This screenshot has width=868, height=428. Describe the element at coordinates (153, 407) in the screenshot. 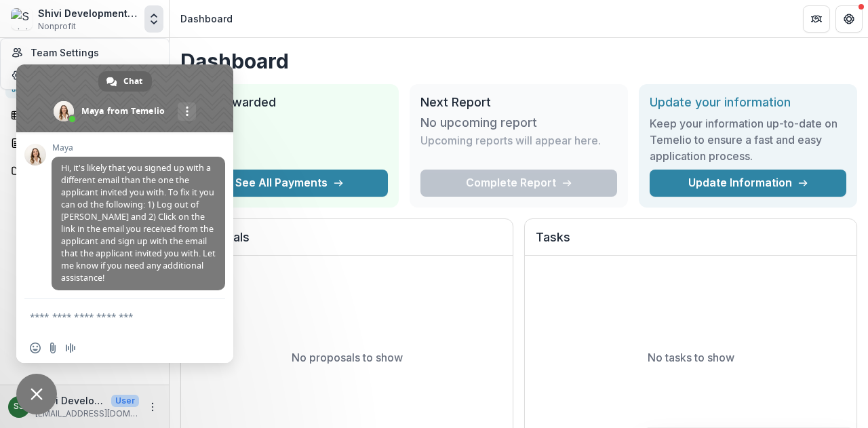

I see `button: More` at that location.